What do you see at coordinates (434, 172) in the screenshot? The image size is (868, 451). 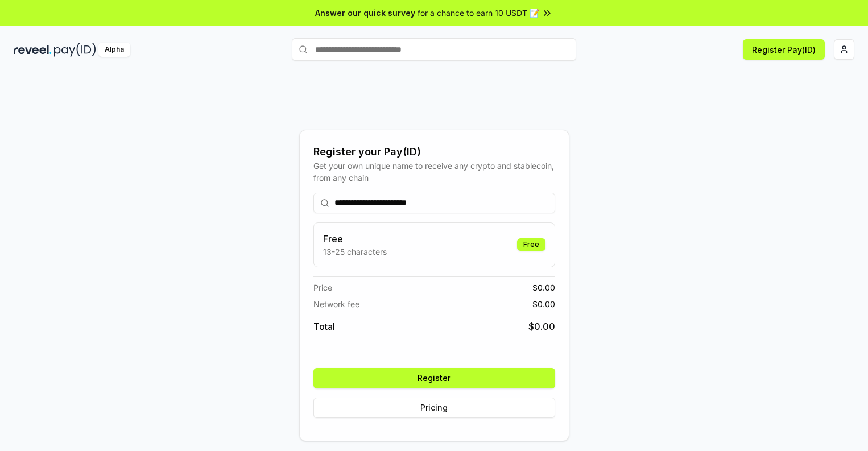 I see `div: Get your own unique name to receive any crypto and stablecoin, from any chain` at bounding box center [434, 172].